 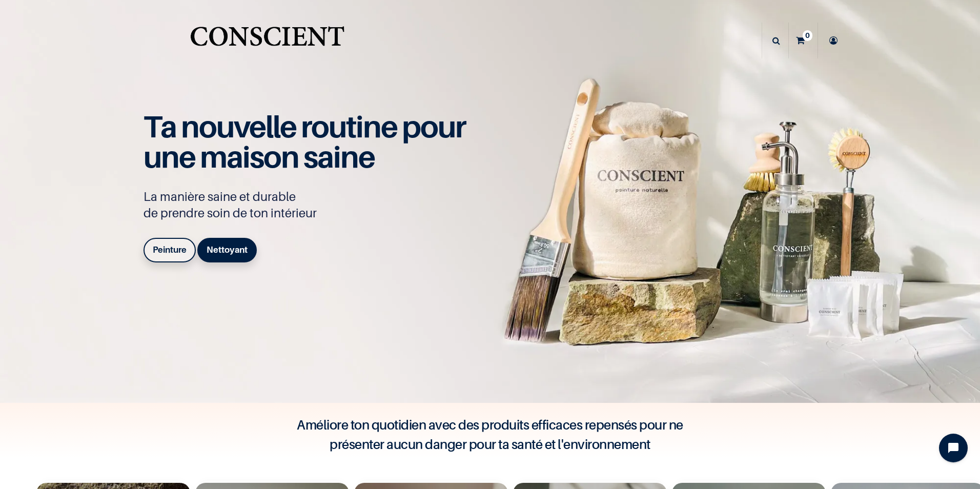 What do you see at coordinates (803, 40) in the screenshot?
I see `a: 0` at bounding box center [803, 40].